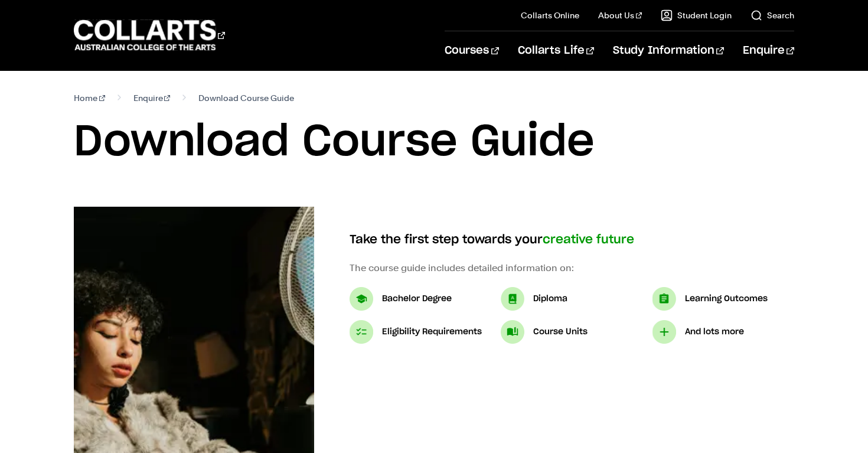 Image resolution: width=868 pixels, height=453 pixels. I want to click on p: And lots more, so click(715, 332).